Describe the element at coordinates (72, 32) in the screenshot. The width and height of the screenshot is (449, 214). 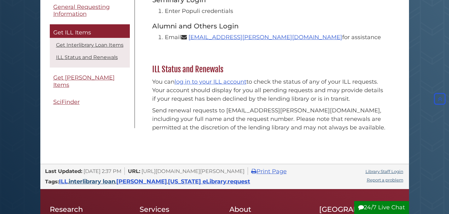
I see `span: Get ILL Items` at that location.